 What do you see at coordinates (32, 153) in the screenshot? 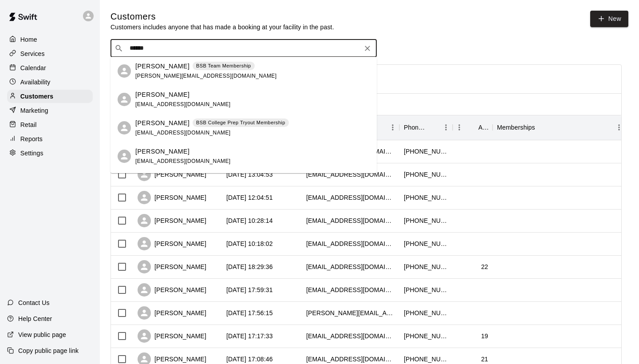
I see `p: Settings` at bounding box center [32, 153].